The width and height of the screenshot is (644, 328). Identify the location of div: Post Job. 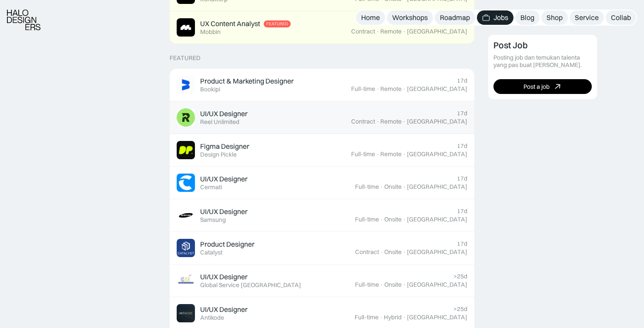
(510, 45).